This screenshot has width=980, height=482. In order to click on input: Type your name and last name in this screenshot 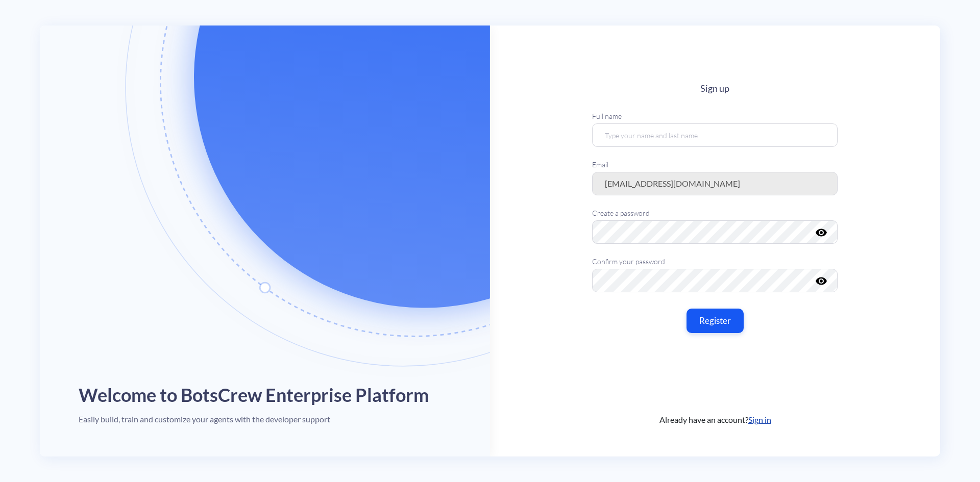, I will do `click(714, 135)`.